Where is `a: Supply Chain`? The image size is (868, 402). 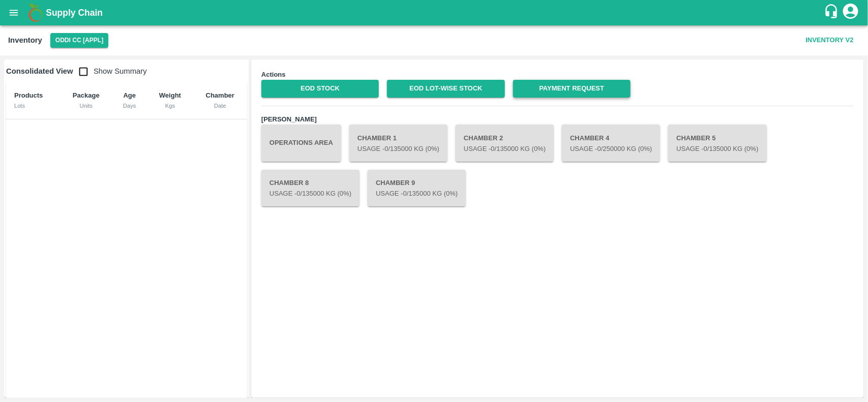 a: Supply Chain is located at coordinates (434, 12).